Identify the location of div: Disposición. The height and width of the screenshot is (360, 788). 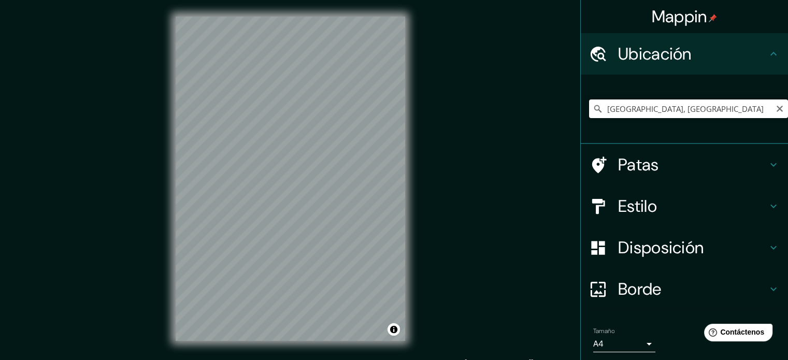
(684, 248).